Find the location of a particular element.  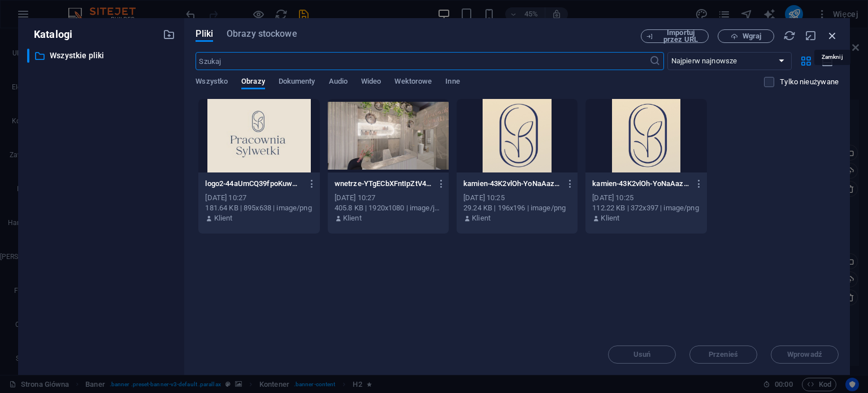

p: logo2-44aUmCQ39fpoKuwW5WvwUw.png is located at coordinates (253, 184).